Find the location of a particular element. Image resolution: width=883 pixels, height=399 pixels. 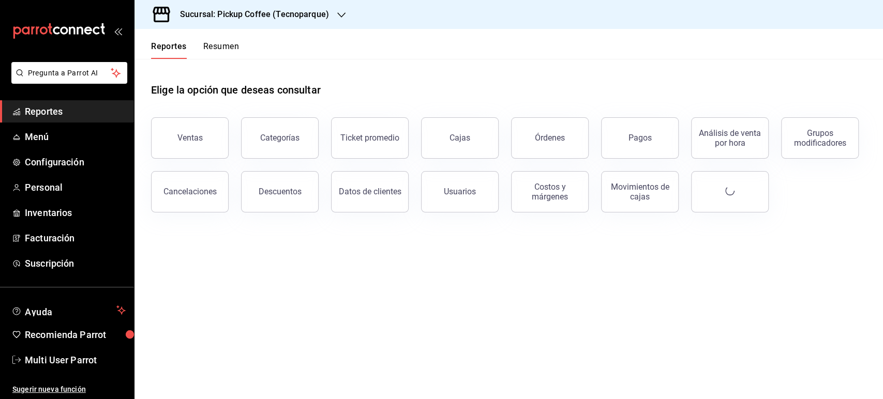

span: Multi User Parrot is located at coordinates (75, 360).